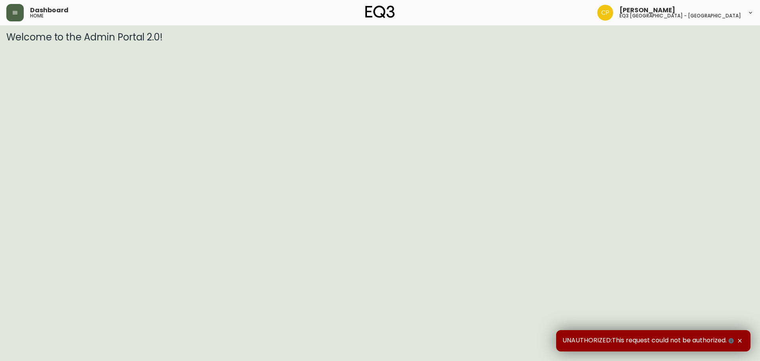  What do you see at coordinates (380, 12) in the screenshot?
I see `img: logo` at bounding box center [380, 12].